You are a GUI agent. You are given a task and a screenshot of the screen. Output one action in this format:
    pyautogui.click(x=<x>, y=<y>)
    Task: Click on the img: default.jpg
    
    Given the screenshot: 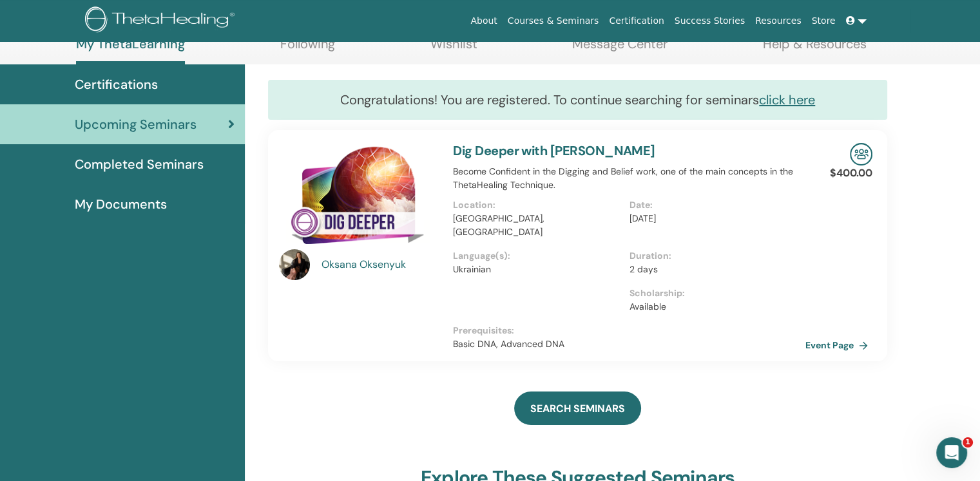 What is the action you would take?
    pyautogui.click(x=294, y=265)
    